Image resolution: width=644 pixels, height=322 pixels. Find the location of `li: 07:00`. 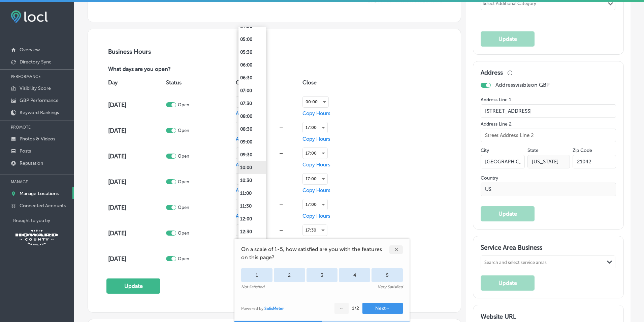

li: 07:00 is located at coordinates (252, 91).